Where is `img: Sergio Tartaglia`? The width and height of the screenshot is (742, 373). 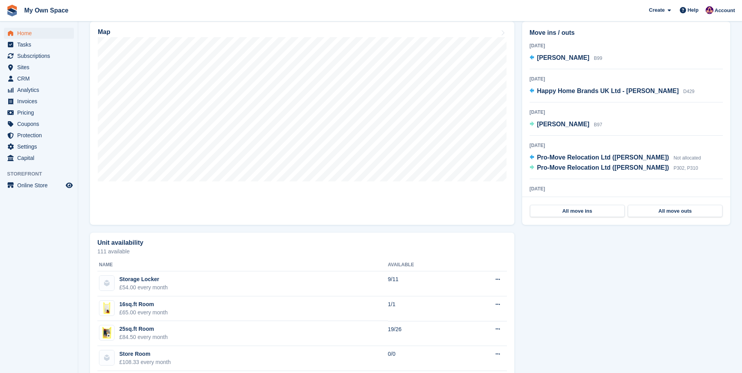 img: Sergio Tartaglia is located at coordinates (710, 10).